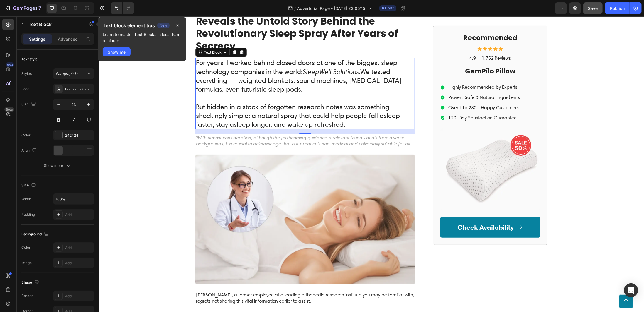 This screenshot has height=312, width=644. I want to click on button: Show more, so click(58, 166).